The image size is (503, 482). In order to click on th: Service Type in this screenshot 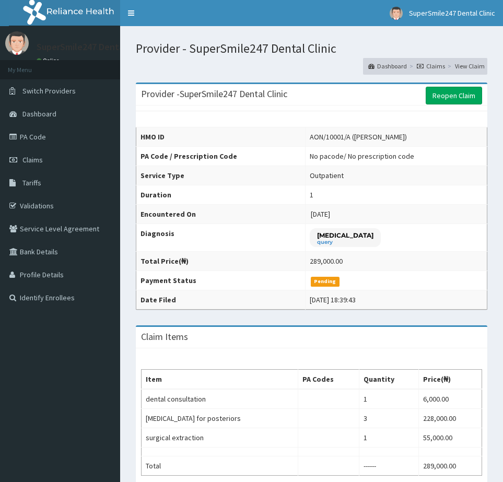, I will do `click(221, 175)`.